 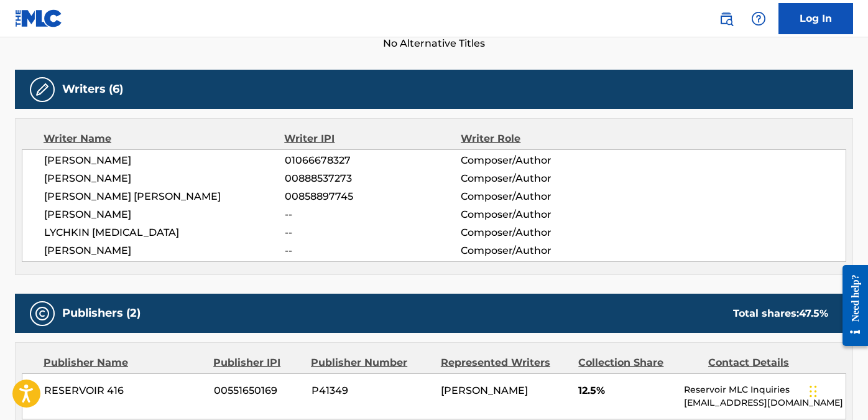 What do you see at coordinates (769, 363) in the screenshot?
I see `div: Contact Details` at bounding box center [769, 363].